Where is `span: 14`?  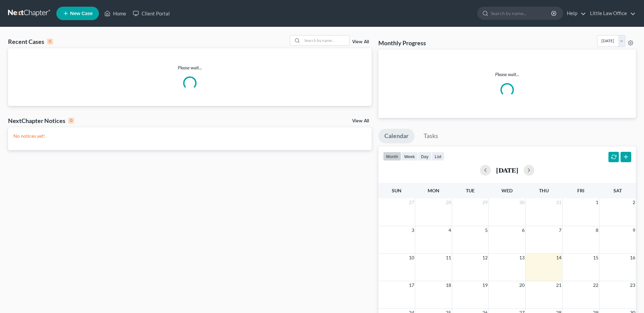 span: 14 is located at coordinates (559, 258).